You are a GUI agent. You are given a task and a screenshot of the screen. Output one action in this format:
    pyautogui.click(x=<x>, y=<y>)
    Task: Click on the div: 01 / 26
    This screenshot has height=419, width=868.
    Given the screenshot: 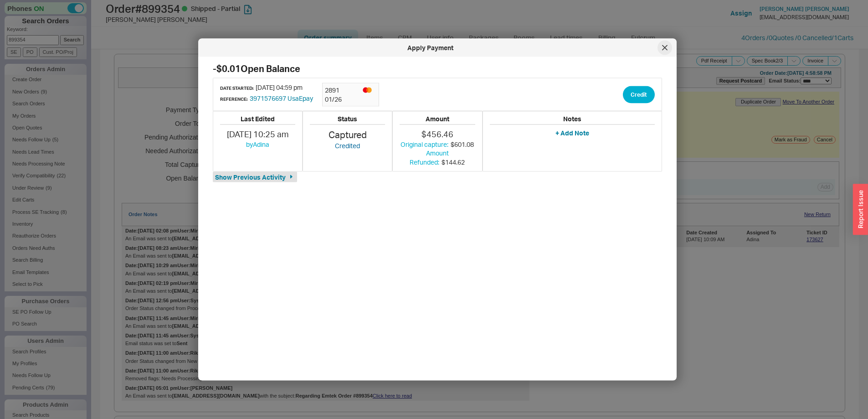 What is the action you would take?
    pyautogui.click(x=341, y=99)
    